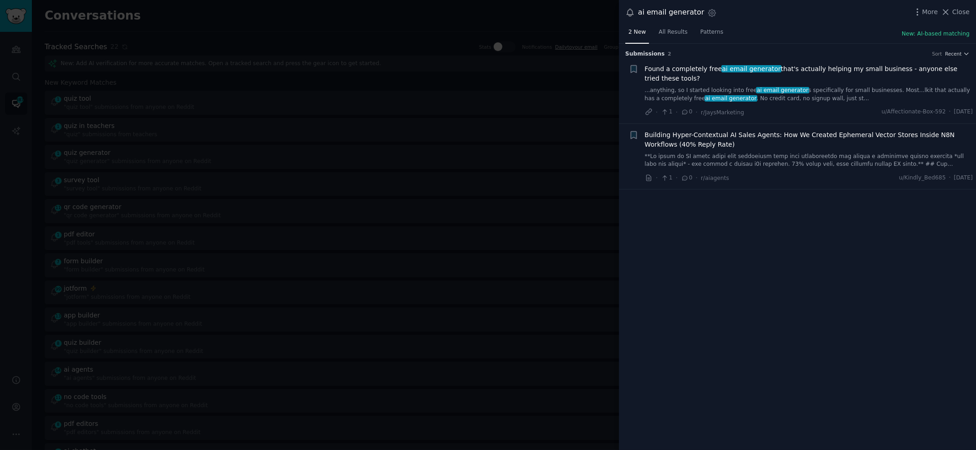 This screenshot has height=450, width=976. Describe the element at coordinates (637, 34) in the screenshot. I see `a: 2 New` at that location.